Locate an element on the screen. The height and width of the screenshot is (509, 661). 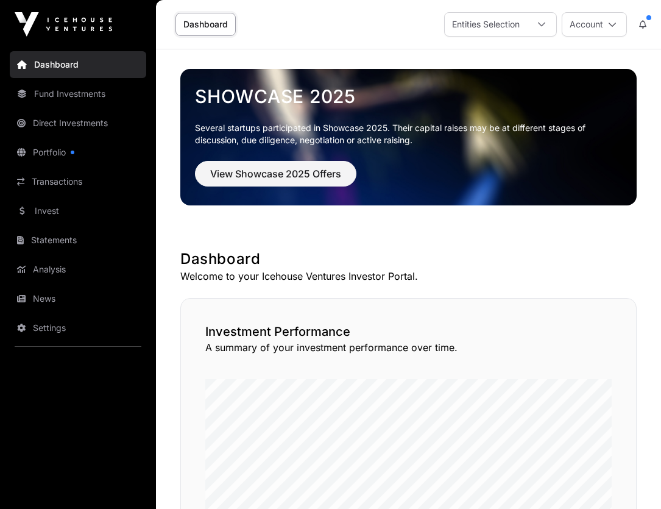
a: Transactions is located at coordinates (78, 182).